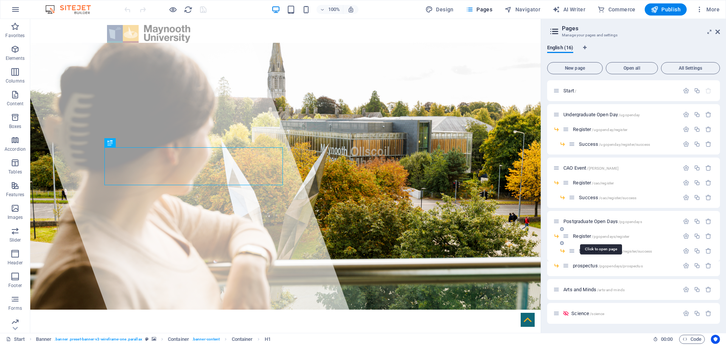  What do you see at coordinates (15, 81) in the screenshot?
I see `p: Columns` at bounding box center [15, 81].